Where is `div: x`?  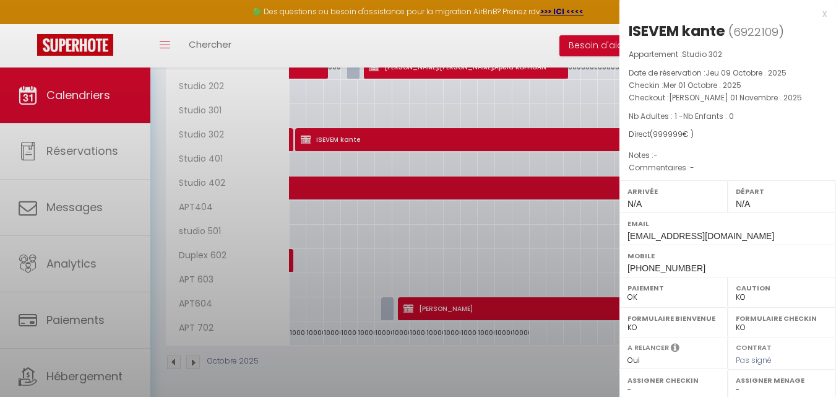
div: x is located at coordinates (723, 14).